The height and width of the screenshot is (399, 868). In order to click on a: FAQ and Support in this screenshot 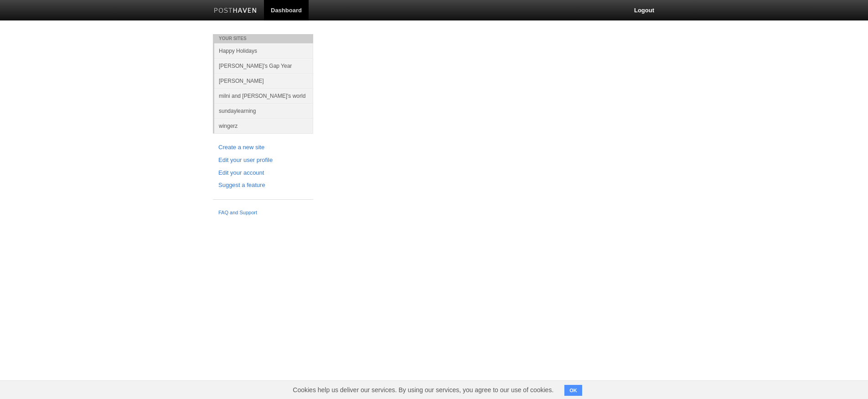, I will do `click(263, 213)`.